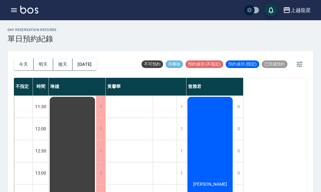  I want to click on div: 13:00, so click(41, 173).